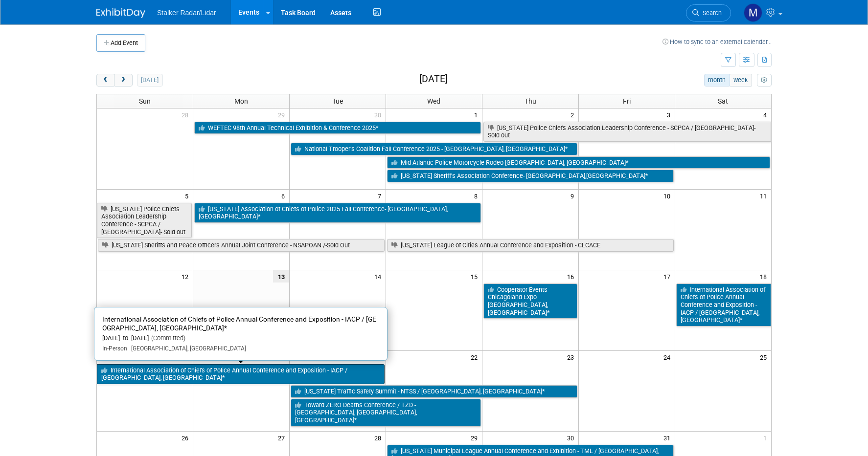  What do you see at coordinates (145, 101) in the screenshot?
I see `span: Sun` at bounding box center [145, 101].